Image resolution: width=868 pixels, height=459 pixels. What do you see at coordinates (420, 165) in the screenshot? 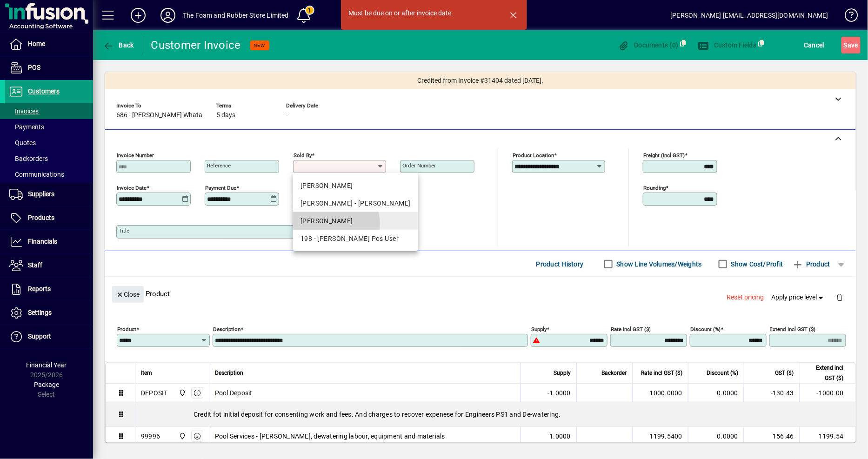
I see `mat-label: Order number` at bounding box center [420, 165].